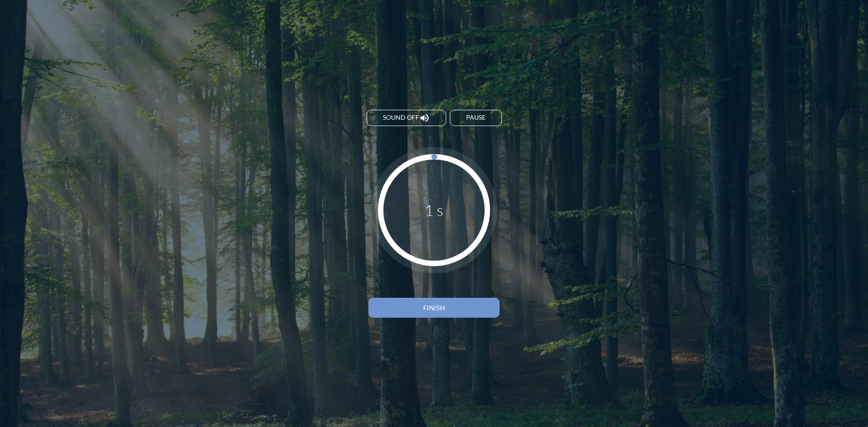 This screenshot has width=868, height=427. What do you see at coordinates (406, 118) in the screenshot?
I see `button: Sound off` at bounding box center [406, 118].